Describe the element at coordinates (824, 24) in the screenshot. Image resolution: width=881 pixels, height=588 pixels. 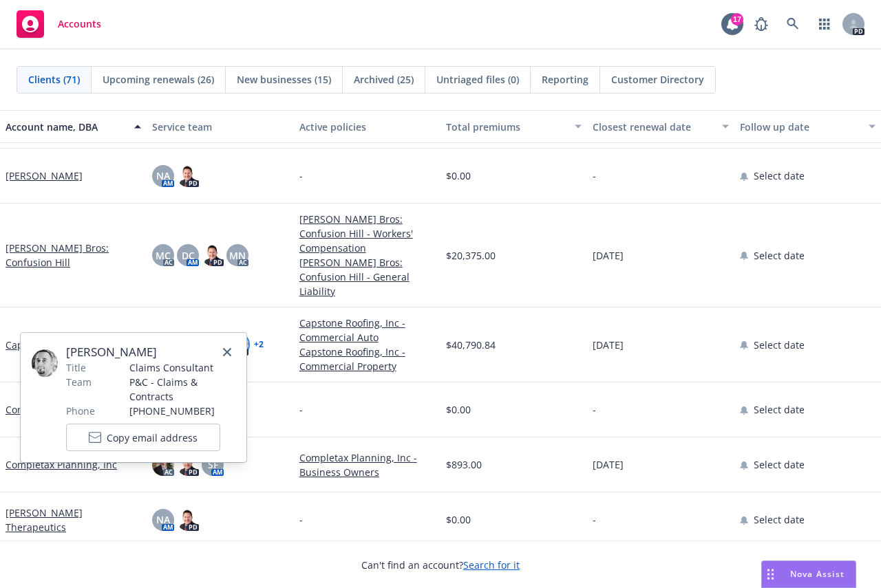
I see `a: Switch app` at that location.